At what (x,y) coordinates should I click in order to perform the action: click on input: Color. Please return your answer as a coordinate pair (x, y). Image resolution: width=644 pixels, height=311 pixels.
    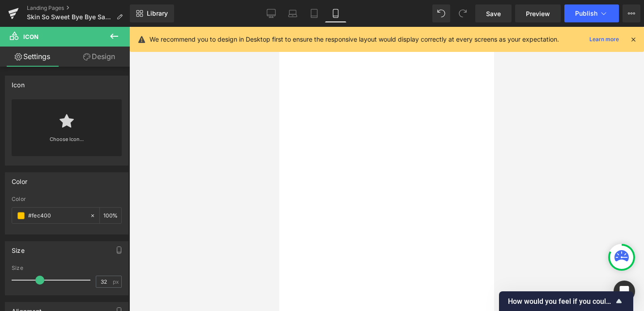
    Looking at the image, I should click on (57, 216).